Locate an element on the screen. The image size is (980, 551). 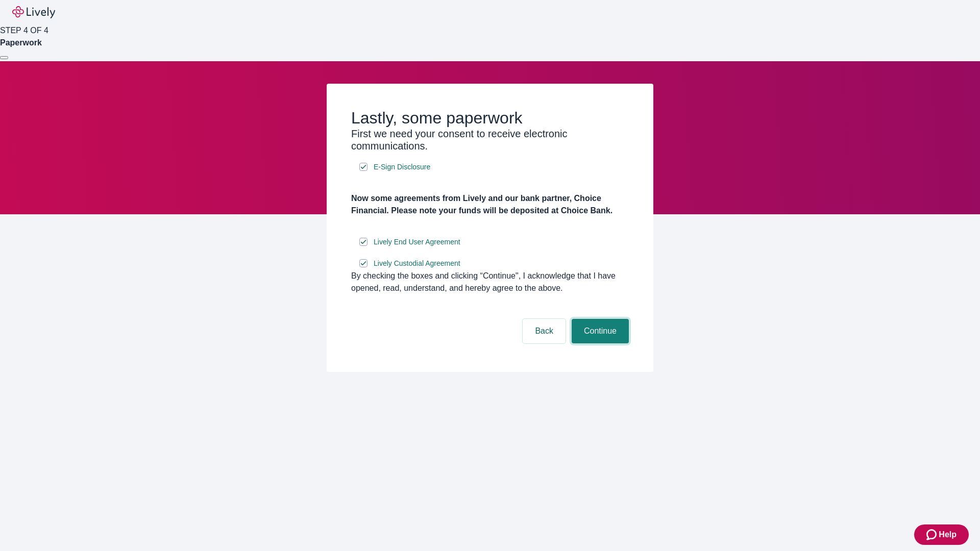
h2: Lastly, some paperwork is located at coordinates (490, 118).